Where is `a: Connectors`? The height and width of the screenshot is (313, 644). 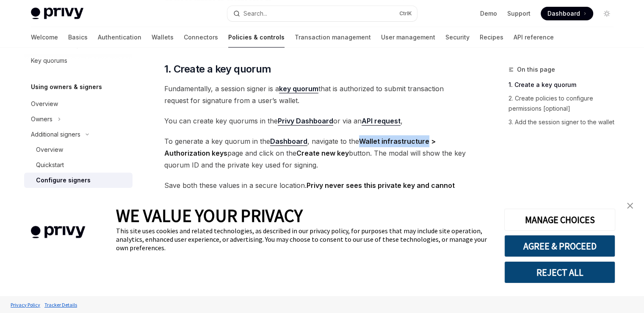 a: Connectors is located at coordinates (201, 37).